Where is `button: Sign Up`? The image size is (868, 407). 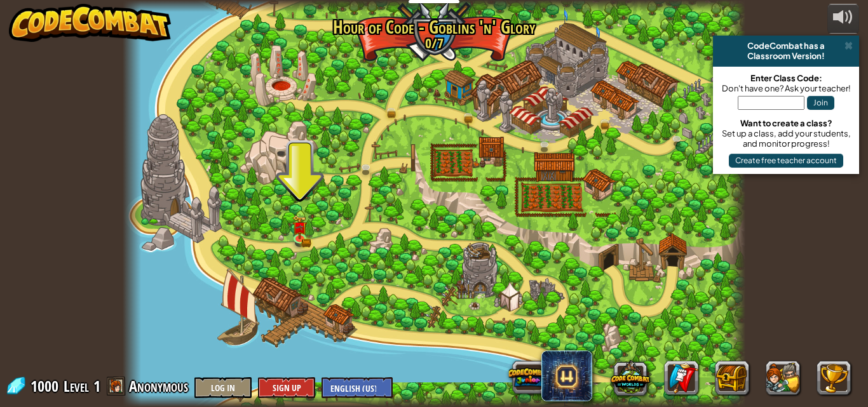 button: Sign Up is located at coordinates (287, 387).